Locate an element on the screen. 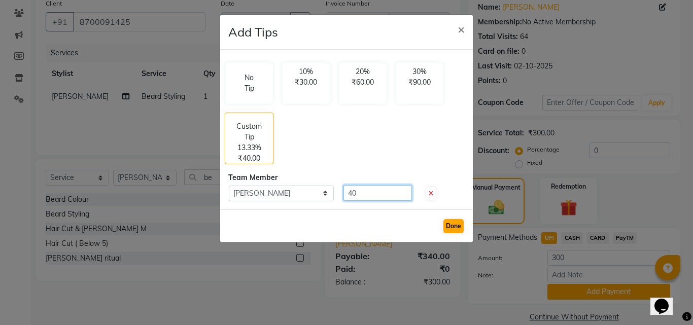  h4: Add Tips is located at coordinates (253, 32).